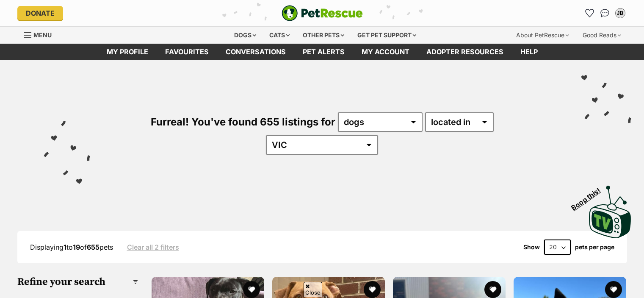 The height and width of the screenshot is (298, 644). Describe the element at coordinates (324, 35) in the screenshot. I see `div: Other pets` at that location.